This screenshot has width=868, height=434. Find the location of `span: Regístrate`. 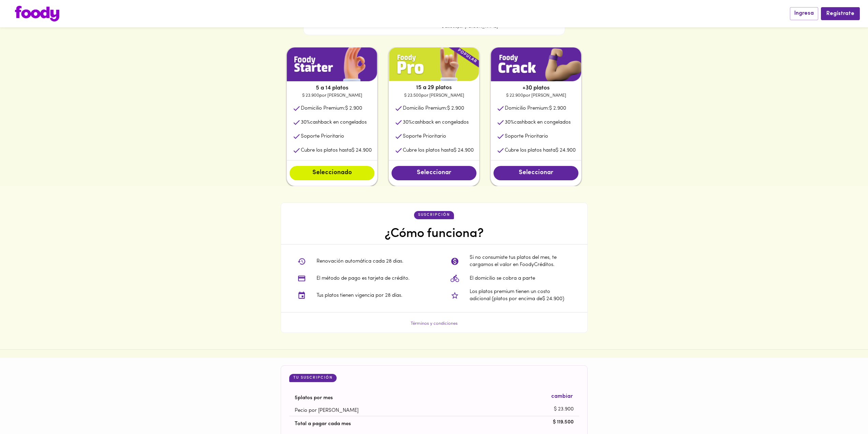

span: Regístrate is located at coordinates (841, 14).